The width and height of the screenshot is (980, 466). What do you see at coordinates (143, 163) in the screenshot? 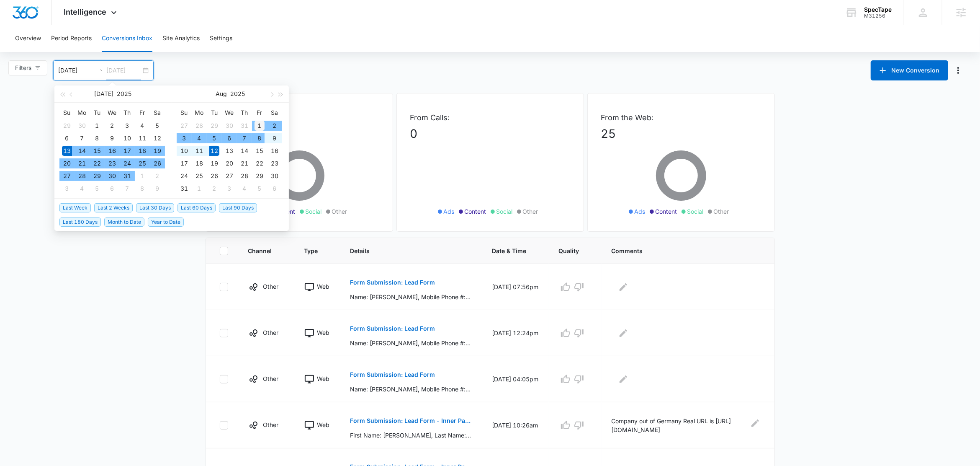
I see `td: 2025-07-25` at bounding box center [143, 163].